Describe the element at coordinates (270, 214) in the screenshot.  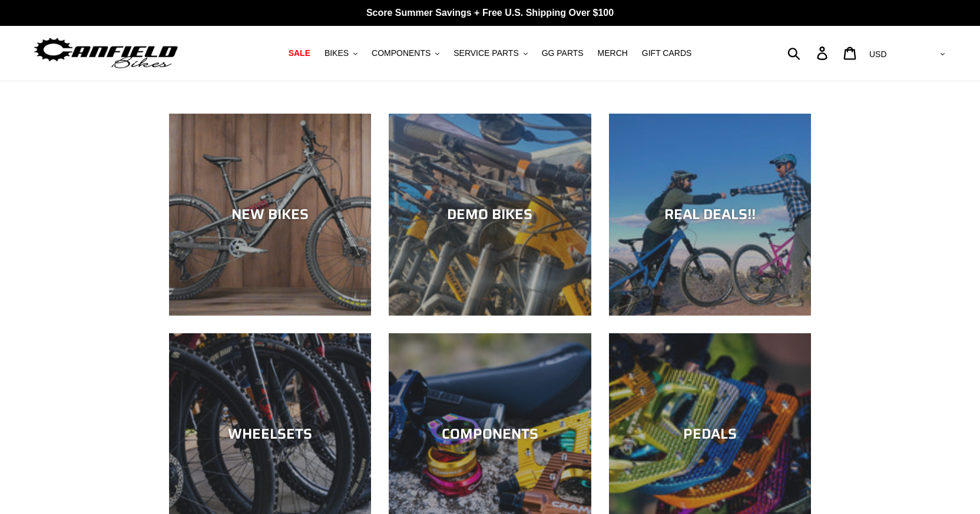
I see `a: NEW BIKES` at that location.